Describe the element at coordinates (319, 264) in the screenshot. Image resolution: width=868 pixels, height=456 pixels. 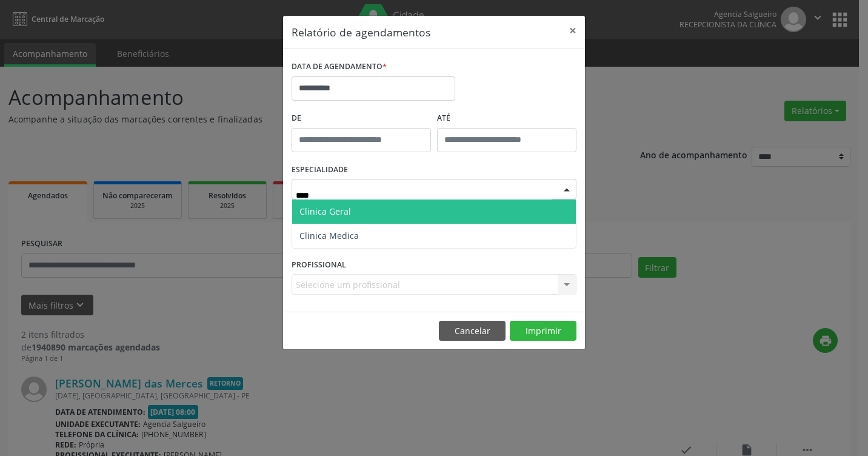
I see `label: PROFISSIONAL` at that location.